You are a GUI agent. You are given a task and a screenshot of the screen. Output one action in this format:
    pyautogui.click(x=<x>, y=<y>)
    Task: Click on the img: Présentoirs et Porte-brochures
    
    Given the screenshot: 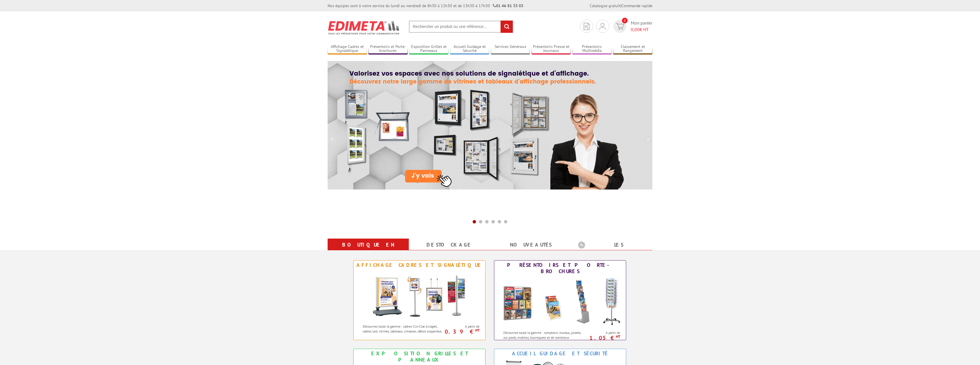 What is the action you would take?
    pyautogui.click(x=560, y=302)
    